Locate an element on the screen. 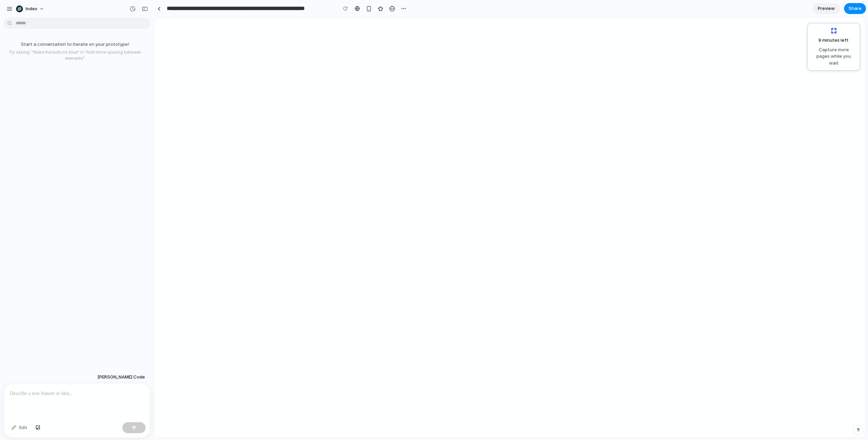 Image resolution: width=868 pixels, height=440 pixels. p: Start a conversation to iterate on your prototype! is located at coordinates (75, 45).